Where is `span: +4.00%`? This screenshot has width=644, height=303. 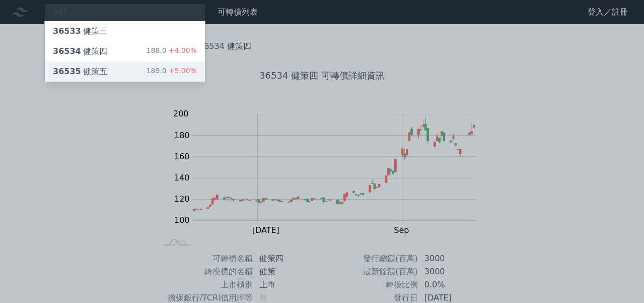
span: +4.00% is located at coordinates (182, 50).